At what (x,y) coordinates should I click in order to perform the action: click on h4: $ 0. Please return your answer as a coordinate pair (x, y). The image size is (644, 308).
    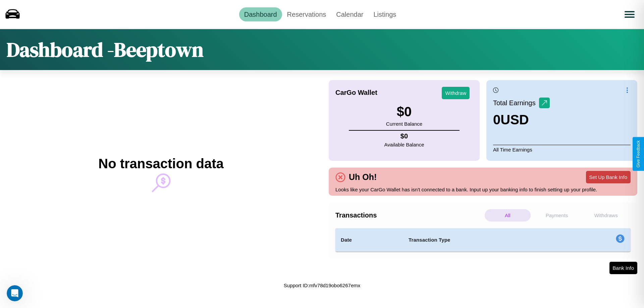
    Looking at the image, I should click on (404, 136).